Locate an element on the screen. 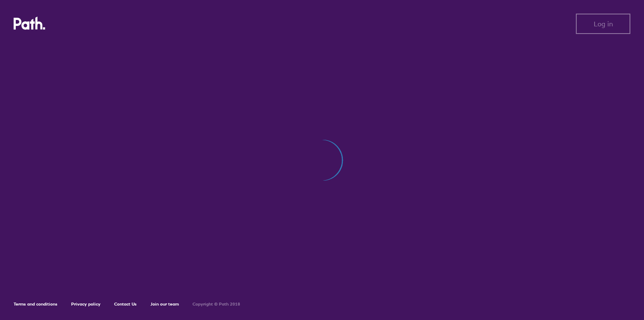 This screenshot has height=320, width=644. a: Contact Us is located at coordinates (125, 304).